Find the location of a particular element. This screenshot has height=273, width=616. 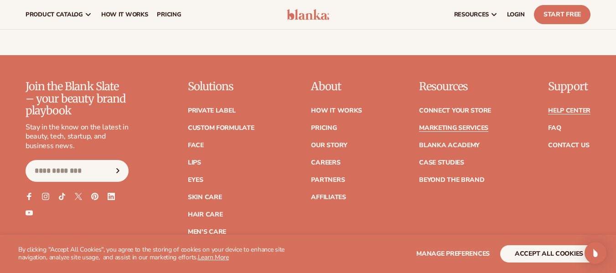

p: About is located at coordinates (336, 87).